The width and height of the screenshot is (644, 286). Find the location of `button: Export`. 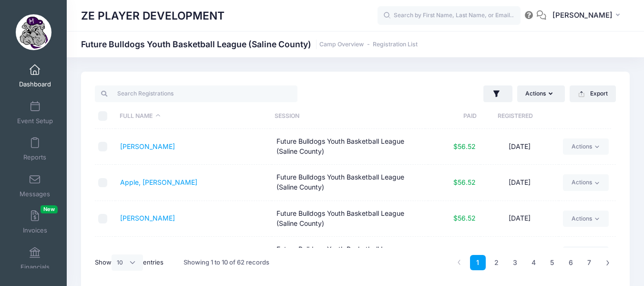

button: Export is located at coordinates (593, 94).